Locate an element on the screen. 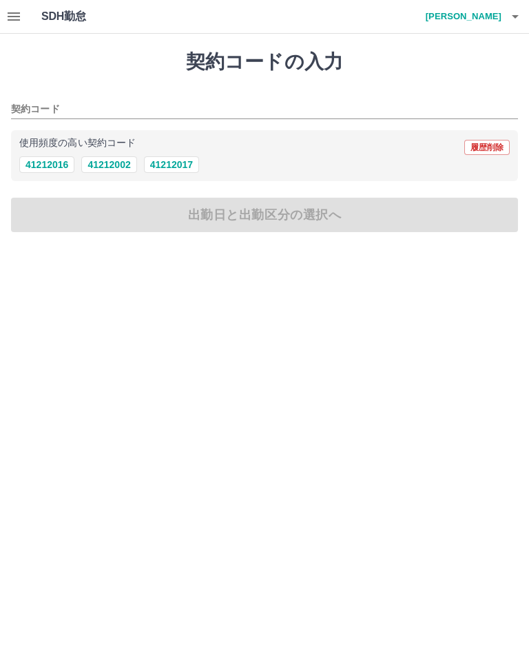 The width and height of the screenshot is (529, 655). button: 41212016 is located at coordinates (47, 165).